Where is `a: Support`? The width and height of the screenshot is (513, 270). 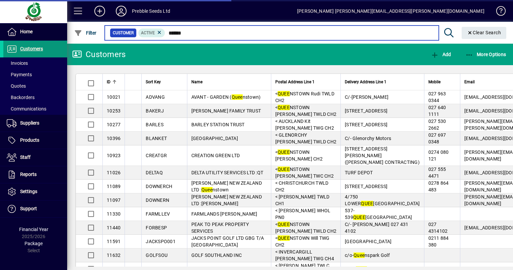
a: Support is located at coordinates (35, 209).